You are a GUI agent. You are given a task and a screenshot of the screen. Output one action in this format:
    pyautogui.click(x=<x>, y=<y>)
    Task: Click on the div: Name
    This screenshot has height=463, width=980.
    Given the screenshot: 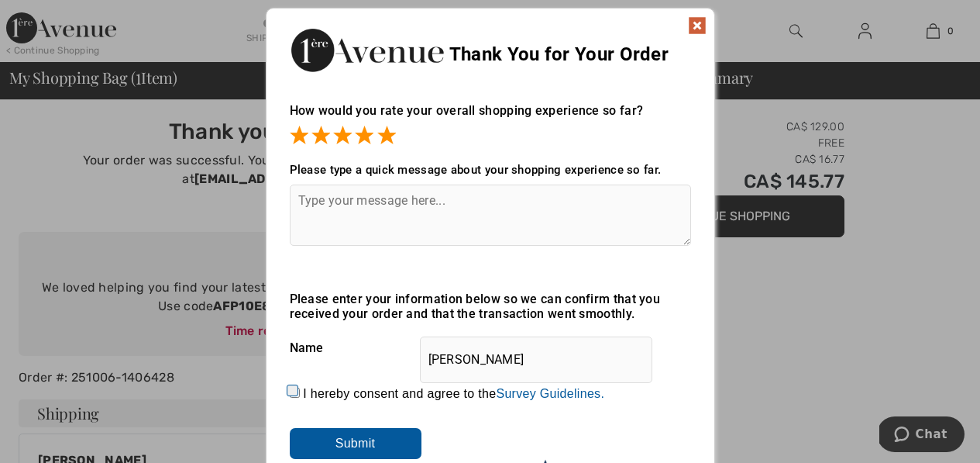 What is the action you would take?
    pyautogui.click(x=490, y=348)
    